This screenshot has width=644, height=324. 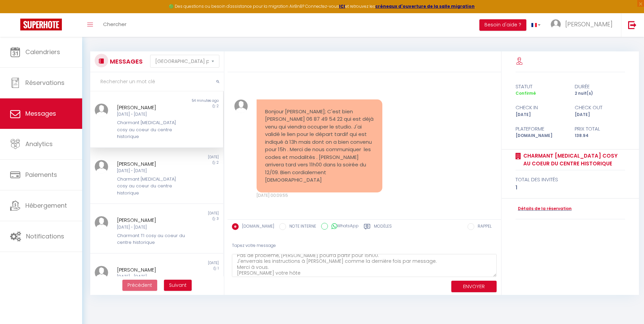 I want to click on button: ENVOYER, so click(x=474, y=286).